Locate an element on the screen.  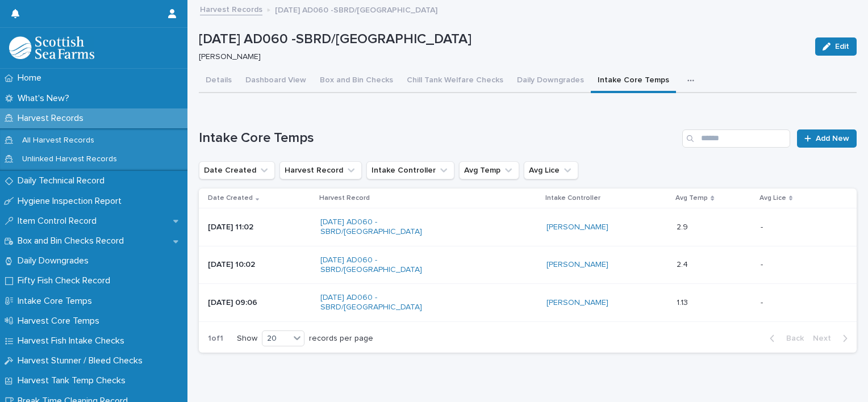
p: Show is located at coordinates (247, 338).